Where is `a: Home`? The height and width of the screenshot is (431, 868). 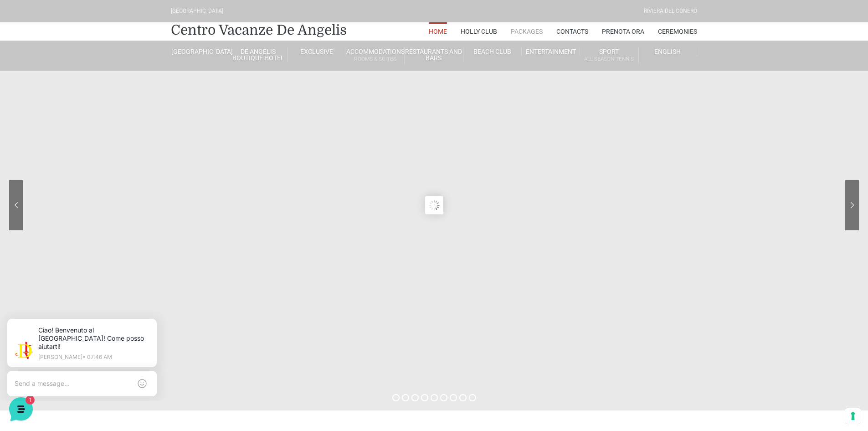 a: Home is located at coordinates (438, 31).